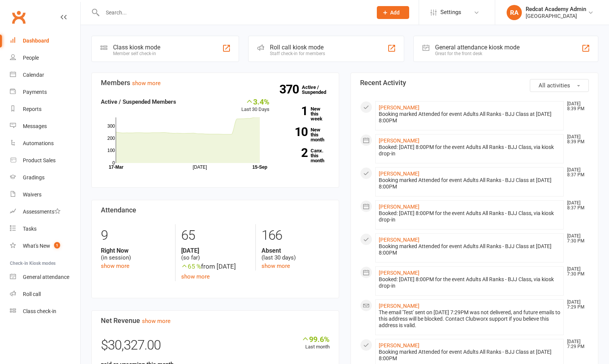 The image size is (609, 364). Describe the element at coordinates (294, 132) in the screenshot. I see `strong: 10` at that location.